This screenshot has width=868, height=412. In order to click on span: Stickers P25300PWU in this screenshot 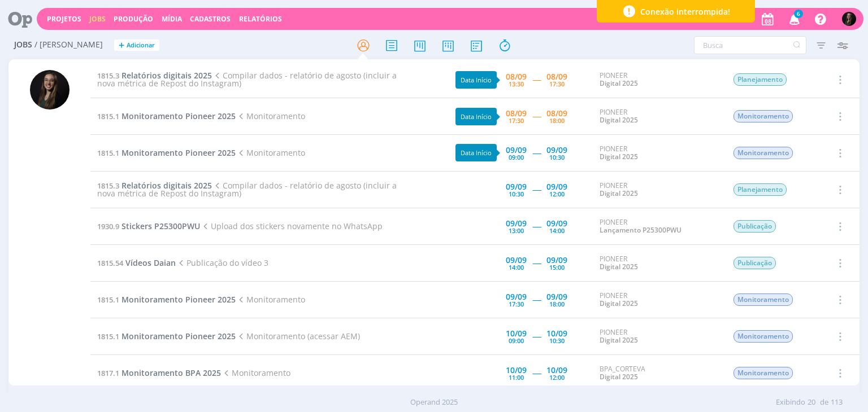, I will do `click(161, 226)`.